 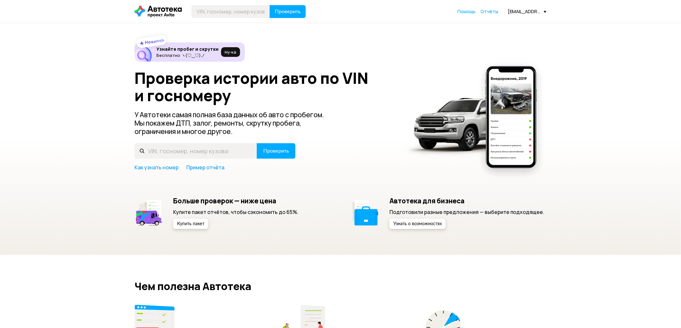 I want to click on h1: Проверка истории авто по VIN и госномеру, so click(x=265, y=87).